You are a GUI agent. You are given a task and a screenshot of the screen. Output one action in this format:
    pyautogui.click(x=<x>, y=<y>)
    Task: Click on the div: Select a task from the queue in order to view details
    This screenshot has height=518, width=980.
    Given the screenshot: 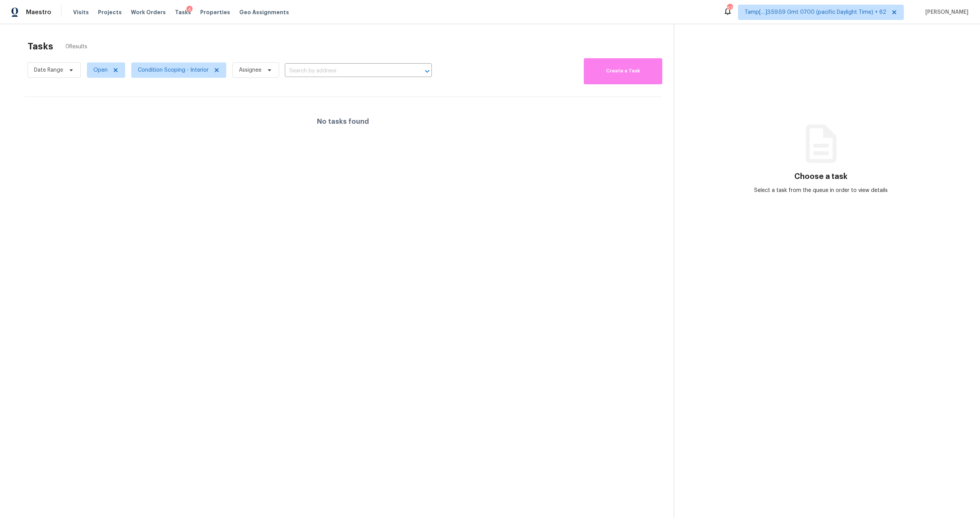 What is the action you would take?
    pyautogui.click(x=821, y=191)
    